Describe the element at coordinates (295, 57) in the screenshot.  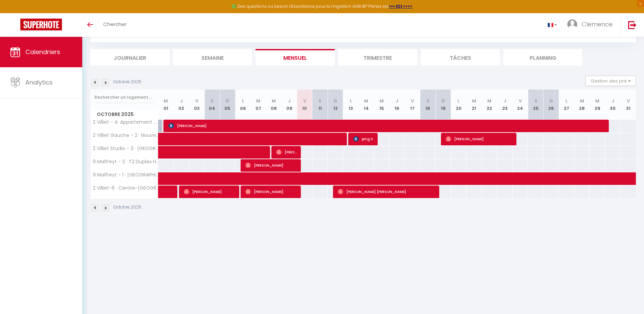
I see `li: Mensuel` at that location.